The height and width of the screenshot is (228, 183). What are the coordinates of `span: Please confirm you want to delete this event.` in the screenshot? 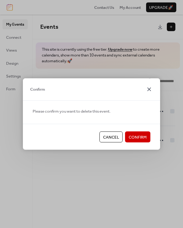 It's located at (71, 111).